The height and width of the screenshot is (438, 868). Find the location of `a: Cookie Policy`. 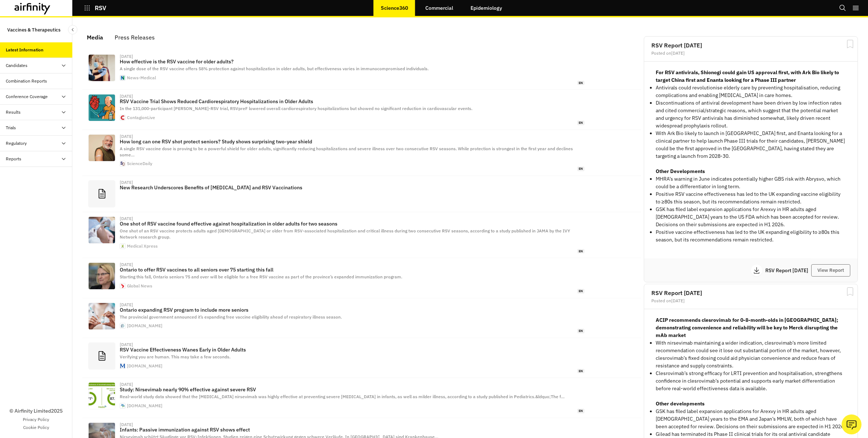

a: Cookie Policy is located at coordinates (36, 427).